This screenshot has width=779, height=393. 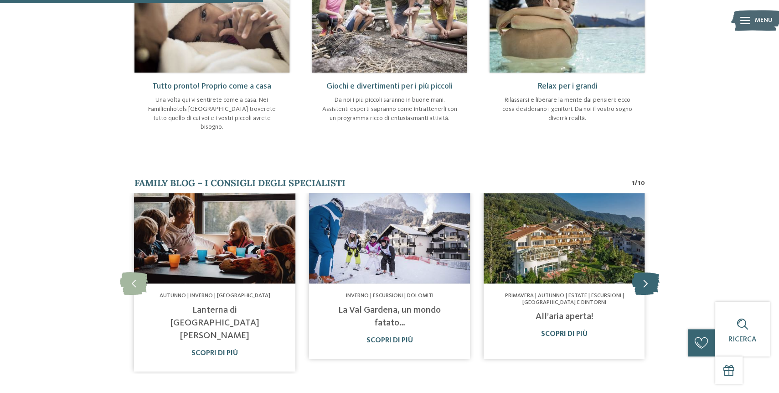 I want to click on a: La Val Gardena, un mondo fatato…, so click(x=389, y=316).